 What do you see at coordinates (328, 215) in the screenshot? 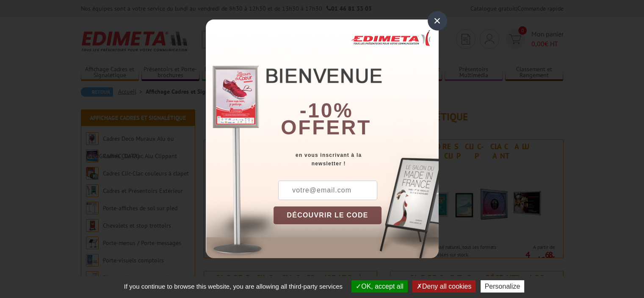
I see `button: DÉCOUVRIR LE CODE` at bounding box center [328, 215].